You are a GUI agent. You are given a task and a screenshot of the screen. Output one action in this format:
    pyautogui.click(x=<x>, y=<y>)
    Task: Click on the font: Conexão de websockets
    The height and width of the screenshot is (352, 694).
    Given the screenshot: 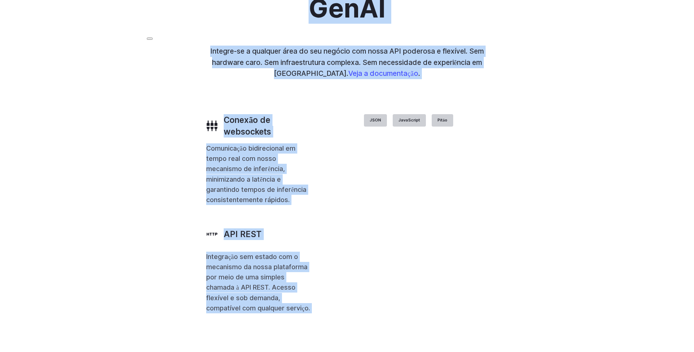 What is the action you would take?
    pyautogui.click(x=247, y=125)
    